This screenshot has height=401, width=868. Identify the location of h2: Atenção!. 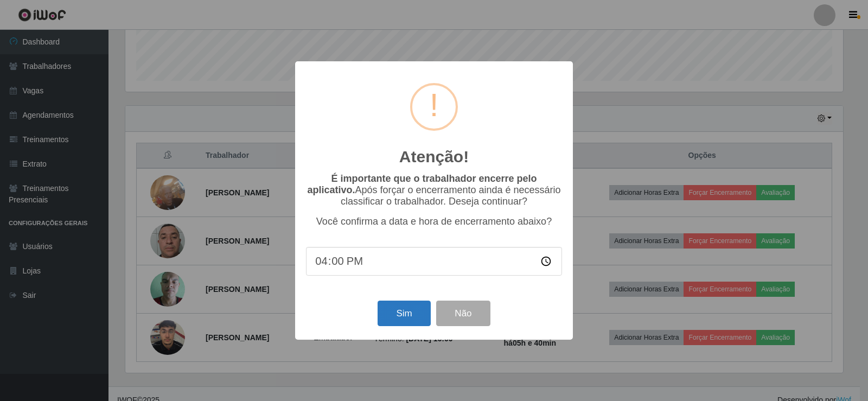
(434, 157).